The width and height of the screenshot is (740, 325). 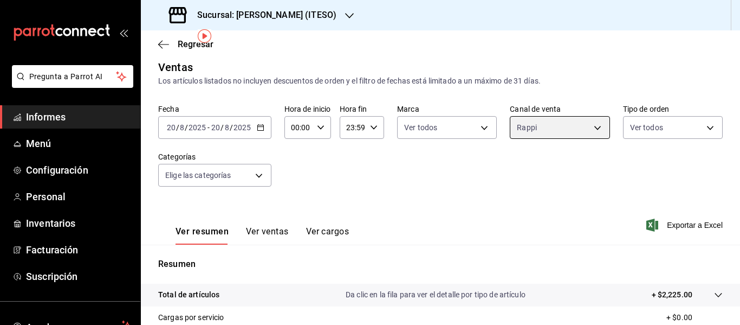 What do you see at coordinates (350, 81) in the screenshot?
I see `font: Los artículos listados no incluyen descuentos de orden y el filtro de fechas está limitado a un m...` at bounding box center [350, 81].